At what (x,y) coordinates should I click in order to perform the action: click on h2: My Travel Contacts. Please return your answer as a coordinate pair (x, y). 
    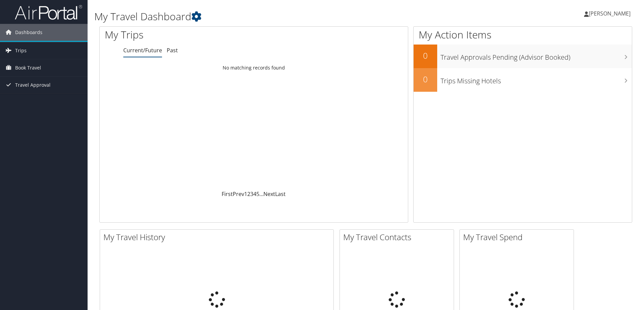
    Looking at the image, I should click on (399, 237).